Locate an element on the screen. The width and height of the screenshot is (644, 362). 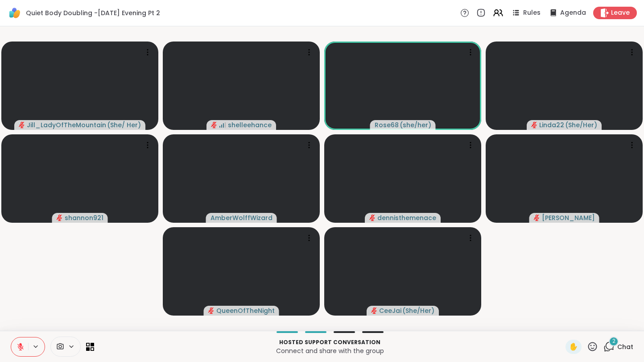
span: ( She/ Her ) is located at coordinates (124, 125).